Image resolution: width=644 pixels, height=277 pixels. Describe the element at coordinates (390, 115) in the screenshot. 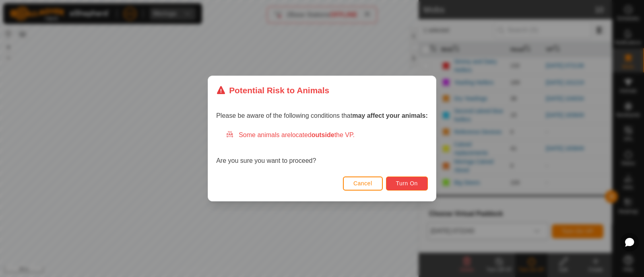

I see `strong: may affect your animals:` at that location.